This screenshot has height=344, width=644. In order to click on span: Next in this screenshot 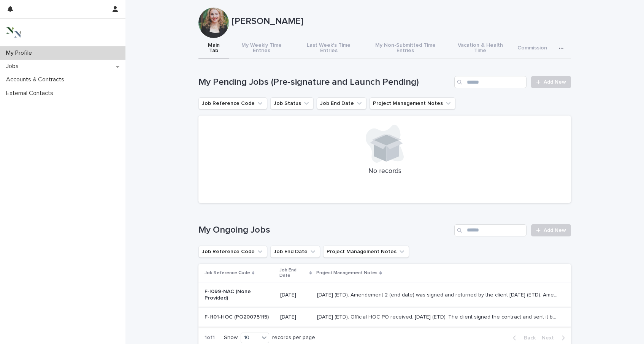, I will do `click(550, 338)`.